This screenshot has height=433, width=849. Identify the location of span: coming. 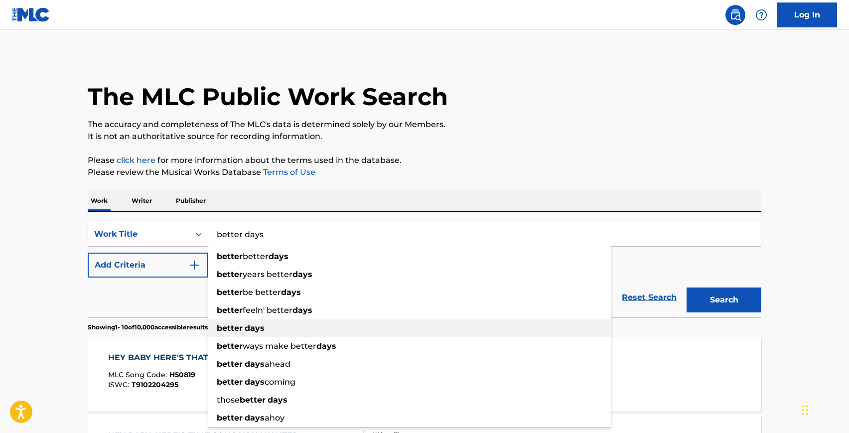
(280, 381).